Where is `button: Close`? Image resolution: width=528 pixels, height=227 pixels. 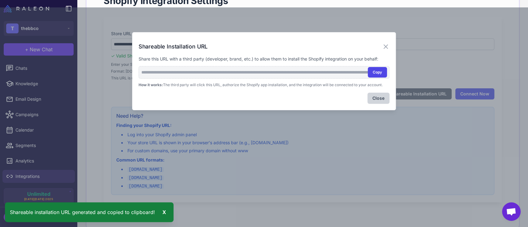
button: Close is located at coordinates (378, 98).